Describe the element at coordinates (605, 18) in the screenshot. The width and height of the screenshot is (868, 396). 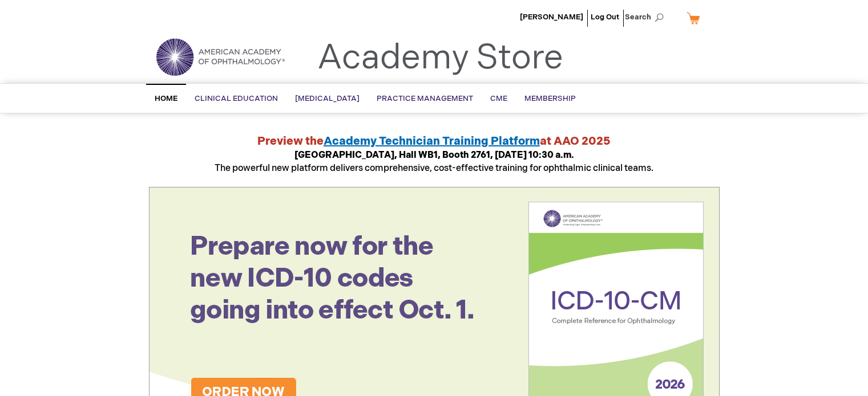
I see `a: Log Out` at that location.